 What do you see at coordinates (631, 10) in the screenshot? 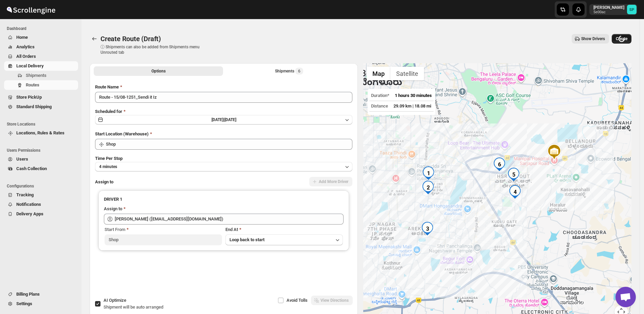
I see `span: Sulakshana Pundle` at bounding box center [631, 10].